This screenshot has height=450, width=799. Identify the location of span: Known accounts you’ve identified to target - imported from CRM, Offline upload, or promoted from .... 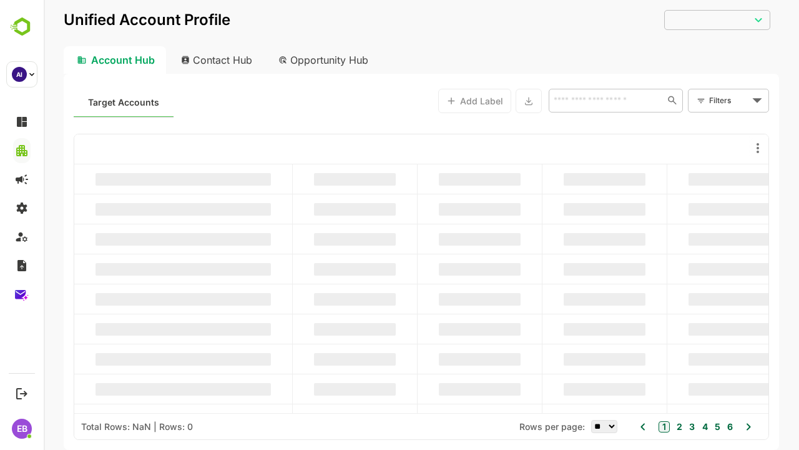
(80, 102).